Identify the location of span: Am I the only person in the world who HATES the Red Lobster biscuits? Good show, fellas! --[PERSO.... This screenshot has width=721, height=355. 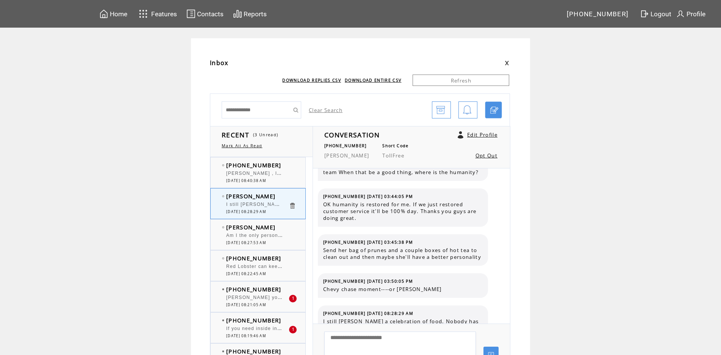
(370, 236).